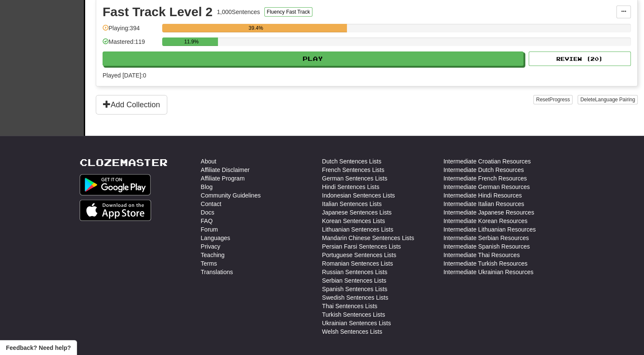  I want to click on a: Intermediate German Resources, so click(487, 187).